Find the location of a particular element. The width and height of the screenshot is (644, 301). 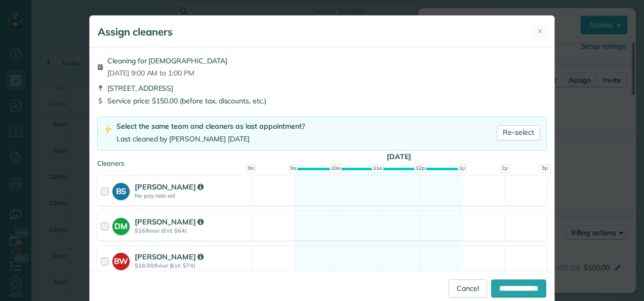

strong: $16/hour (Est: $64) is located at coordinates (192, 230).